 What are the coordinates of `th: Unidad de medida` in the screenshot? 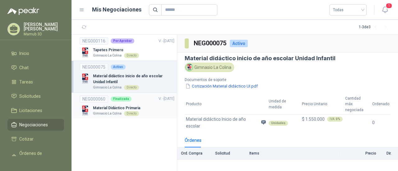 It's located at (284, 104).